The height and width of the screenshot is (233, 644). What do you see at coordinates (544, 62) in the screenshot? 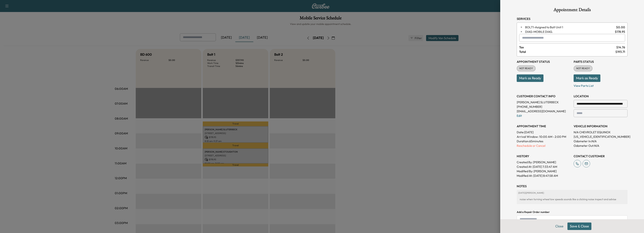
I see `h3: Appointment Status` at bounding box center [544, 62].